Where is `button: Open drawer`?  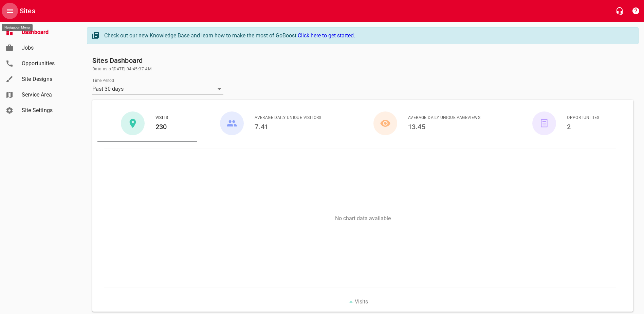
button: Open drawer is located at coordinates (10, 11).